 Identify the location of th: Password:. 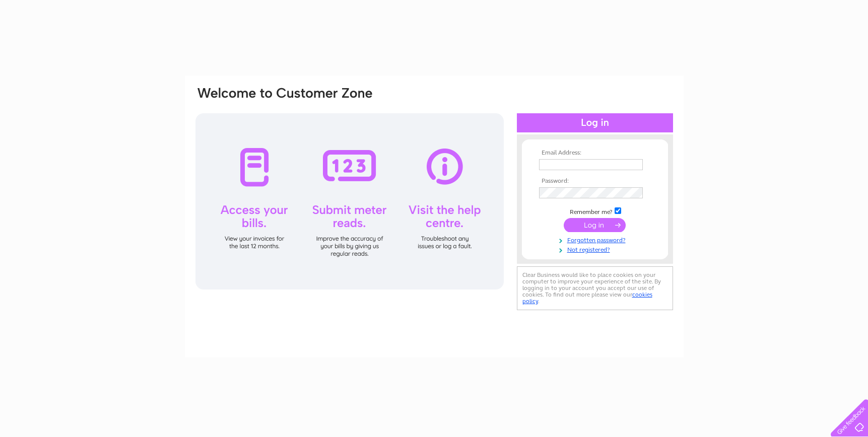
(595, 181).